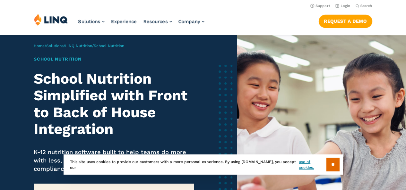  Describe the element at coordinates (124, 22) in the screenshot. I see `a: Experience` at that location.